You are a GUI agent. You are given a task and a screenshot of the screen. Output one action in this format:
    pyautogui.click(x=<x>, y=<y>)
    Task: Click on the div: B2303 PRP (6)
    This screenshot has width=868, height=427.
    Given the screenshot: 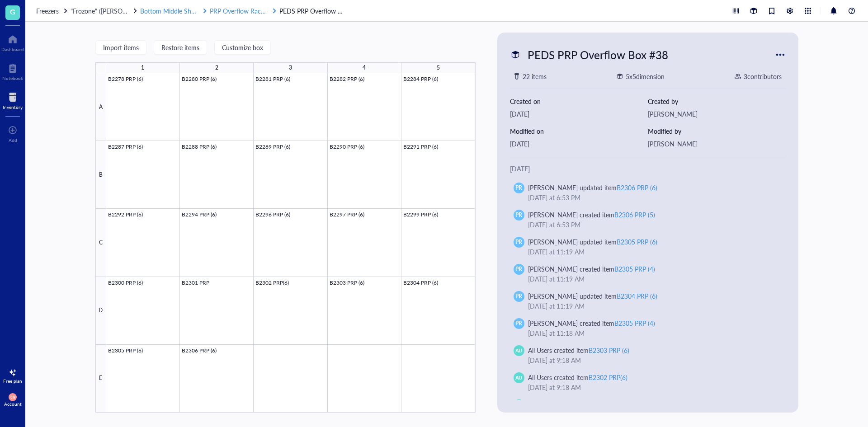 What is the action you would take?
    pyautogui.click(x=609, y=351)
    